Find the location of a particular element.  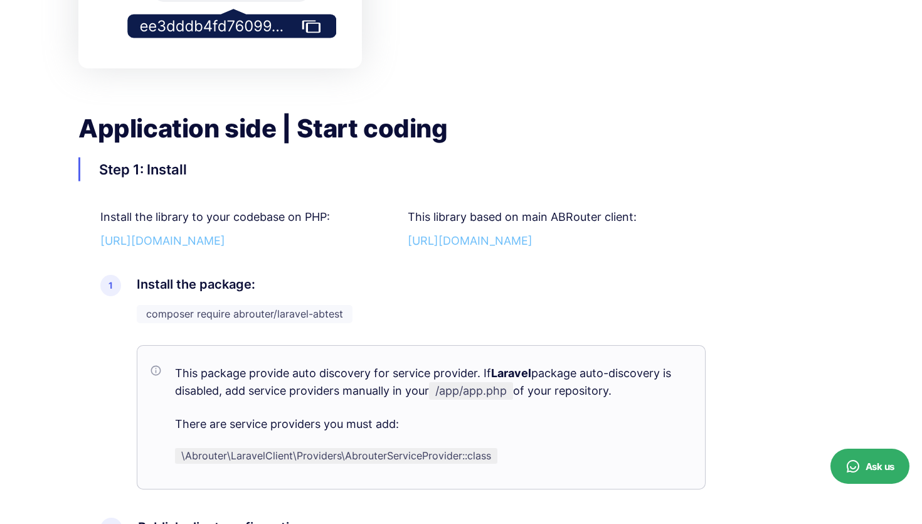

p: This package provide auto discovery for service provider. If package auto-discovery is disabled, ... is located at coordinates (430, 382).